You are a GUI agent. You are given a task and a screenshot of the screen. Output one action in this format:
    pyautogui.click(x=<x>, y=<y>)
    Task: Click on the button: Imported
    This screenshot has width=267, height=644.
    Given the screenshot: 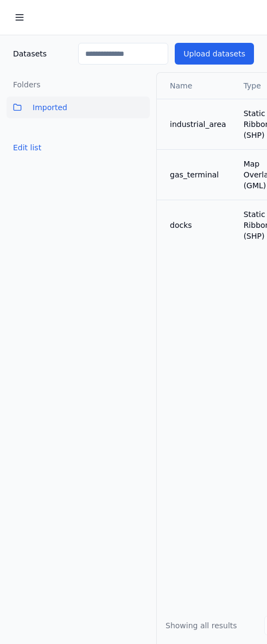 What is the action you would take?
    pyautogui.click(x=78, y=107)
    